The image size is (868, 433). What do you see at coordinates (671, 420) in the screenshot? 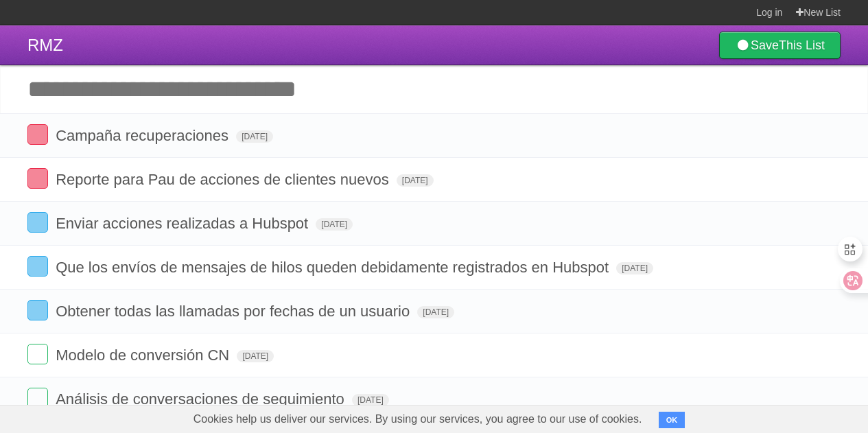
I see `button: OK` at bounding box center [671, 420].